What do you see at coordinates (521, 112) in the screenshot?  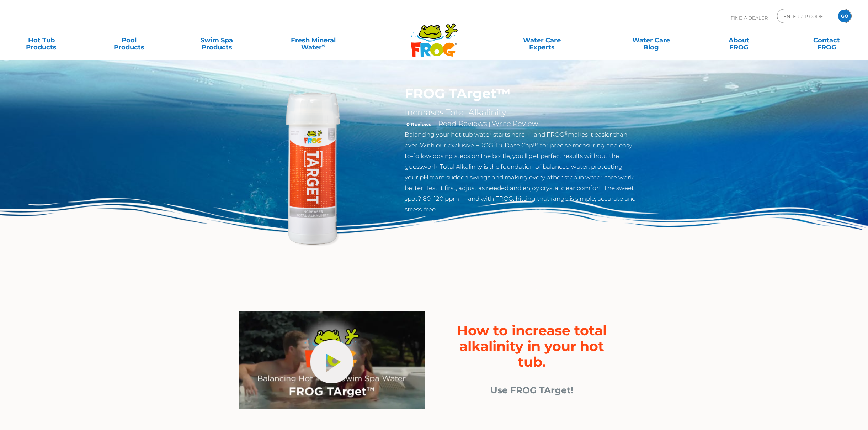 I see `h2: Increases Total Alkalinity` at bounding box center [521, 112].